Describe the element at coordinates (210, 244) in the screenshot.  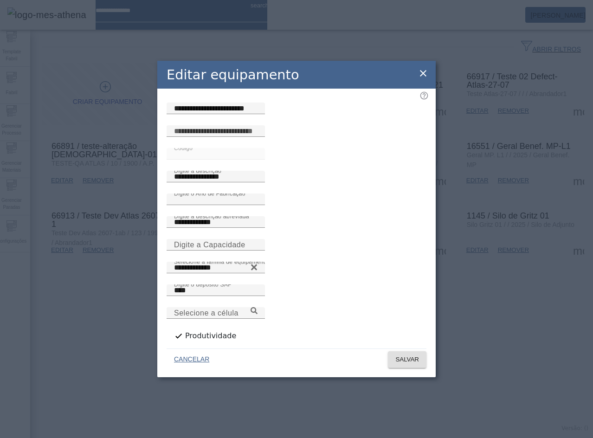
I see `mat-label: Digite a Capacidade` at that location.